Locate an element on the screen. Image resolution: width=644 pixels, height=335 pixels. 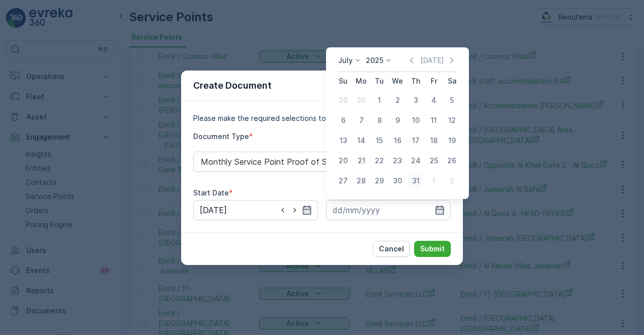
div: 21 is located at coordinates (362, 160).